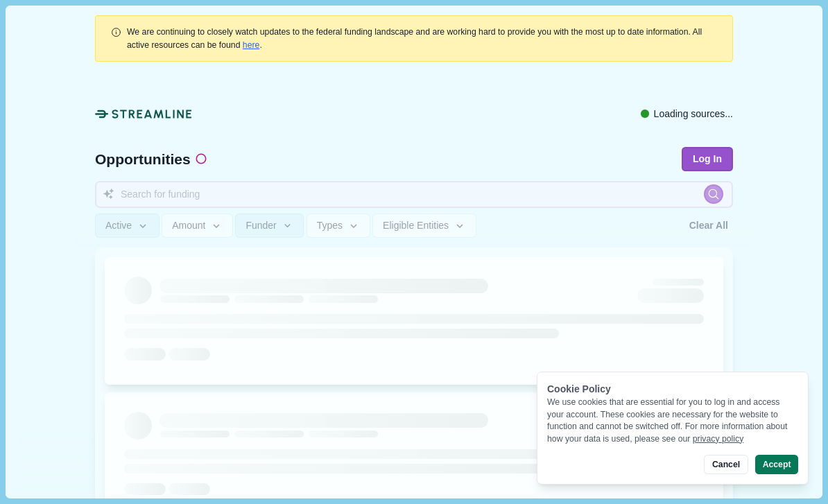  Describe the element at coordinates (707, 159) in the screenshot. I see `button: Log In` at that location.